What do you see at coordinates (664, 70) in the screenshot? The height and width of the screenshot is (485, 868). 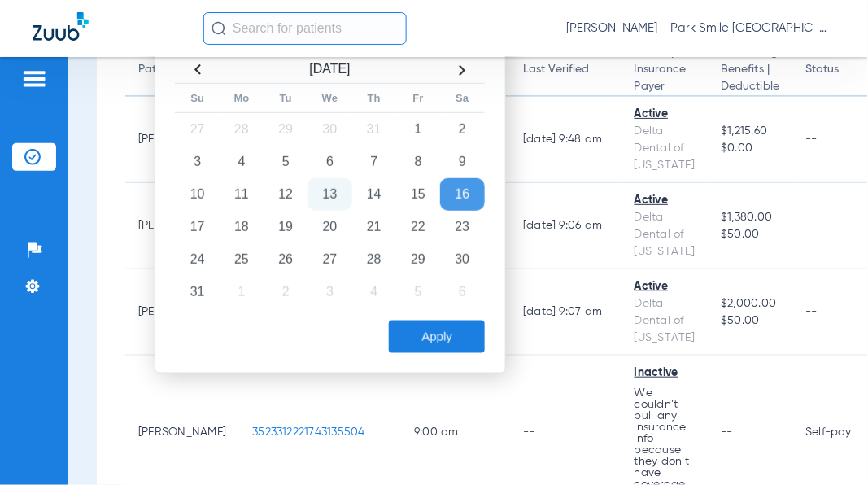 I see `th: Status |` at bounding box center [664, 70].